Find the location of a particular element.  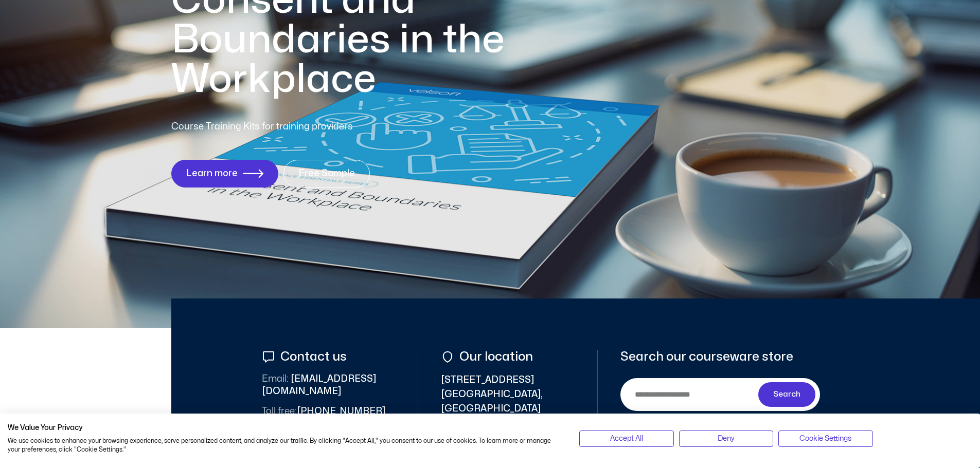

span: Search is located at coordinates (787, 395).